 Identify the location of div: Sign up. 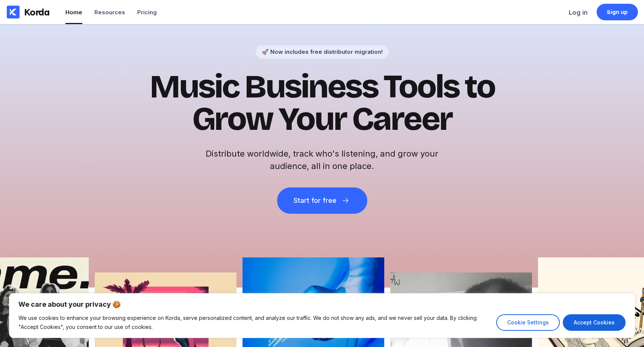
(618, 12).